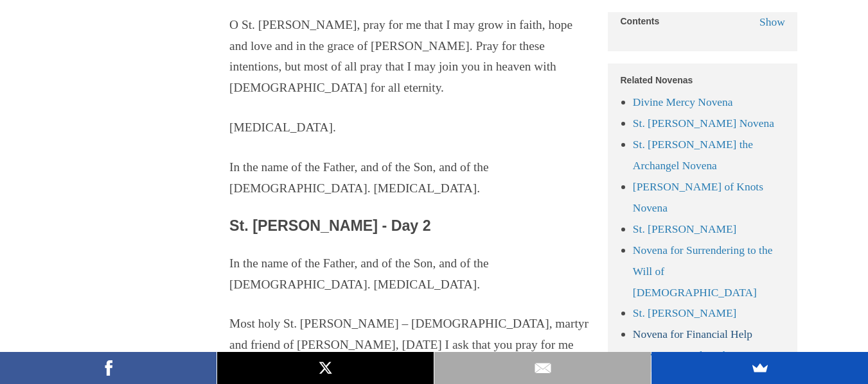 This screenshot has height=384, width=868. What do you see at coordinates (683, 102) in the screenshot?
I see `a: Divine Mercy Novena` at bounding box center [683, 102].